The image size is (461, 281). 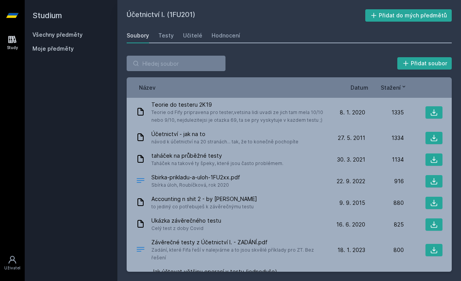 What do you see at coordinates (176, 63) in the screenshot?
I see `input: Hledej soubor` at bounding box center [176, 63].